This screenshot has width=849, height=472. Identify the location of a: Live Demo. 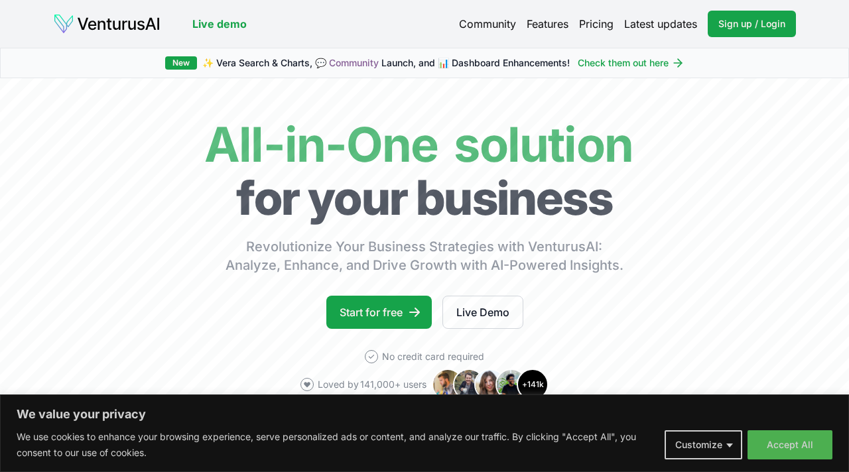
(483, 312).